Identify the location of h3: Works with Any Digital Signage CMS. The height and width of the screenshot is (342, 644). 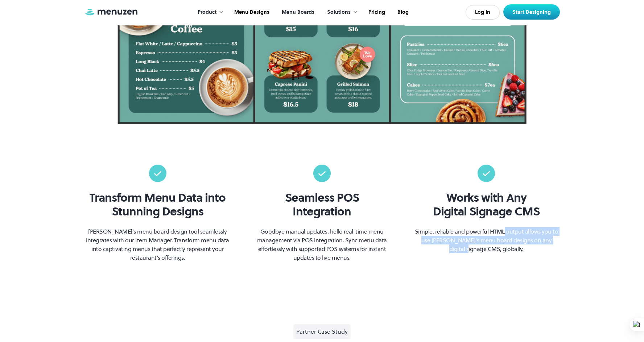
(486, 204).